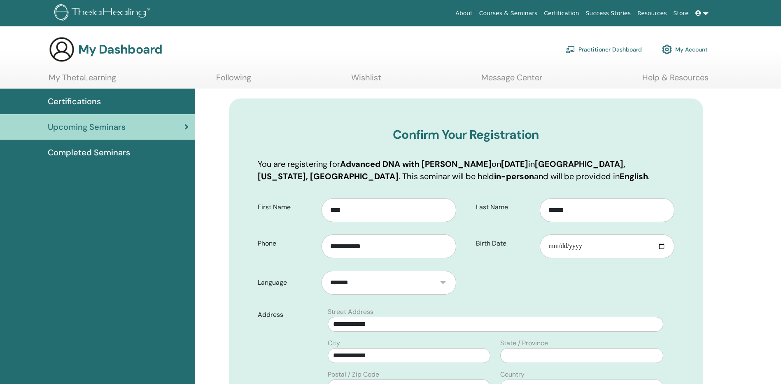 The height and width of the screenshot is (384, 781). Describe the element at coordinates (505, 243) in the screenshot. I see `label: Birth Date` at that location.